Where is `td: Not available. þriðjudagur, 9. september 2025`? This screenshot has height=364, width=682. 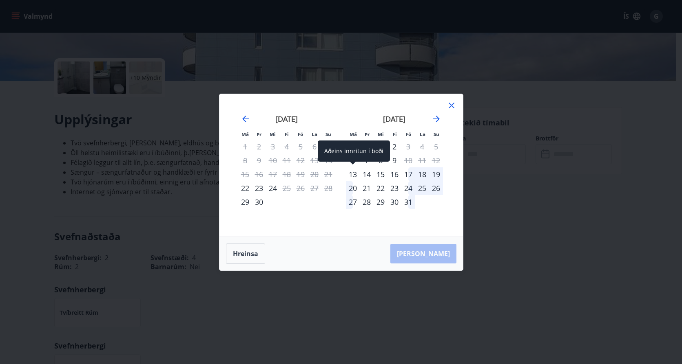
td: Not available. þriðjudagur, 9. september 2025 is located at coordinates (259, 161).